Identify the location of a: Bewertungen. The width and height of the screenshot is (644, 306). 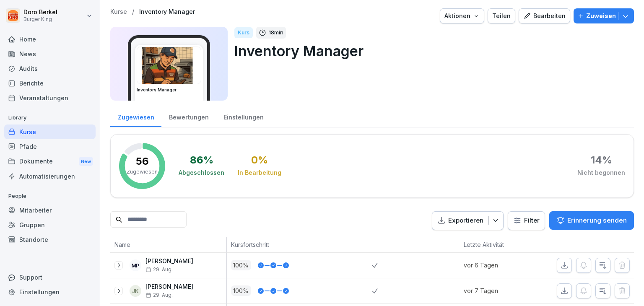
(189, 116).